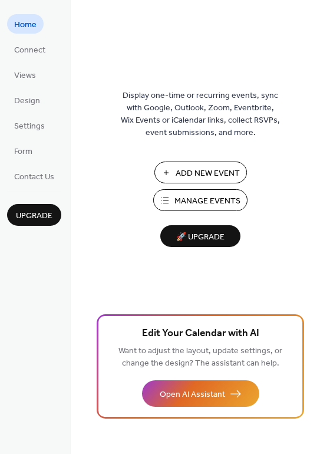  I want to click on span: Connect, so click(29, 50).